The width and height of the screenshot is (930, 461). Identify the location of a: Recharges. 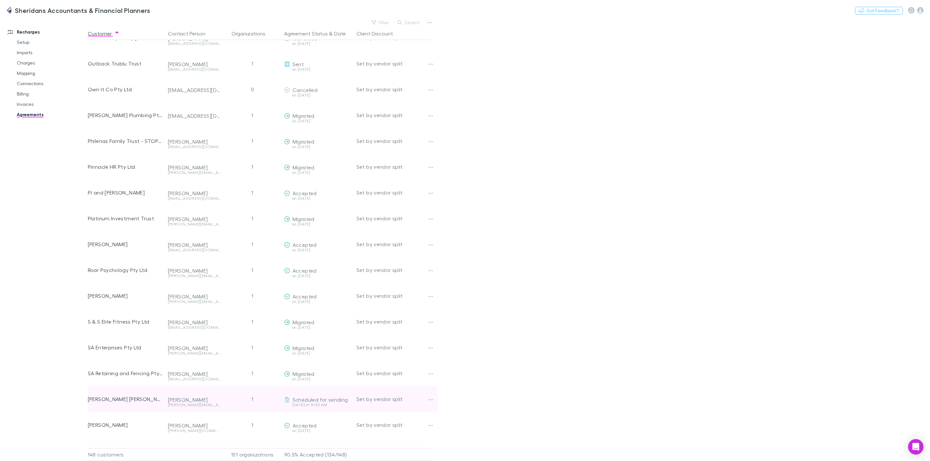
(47, 32).